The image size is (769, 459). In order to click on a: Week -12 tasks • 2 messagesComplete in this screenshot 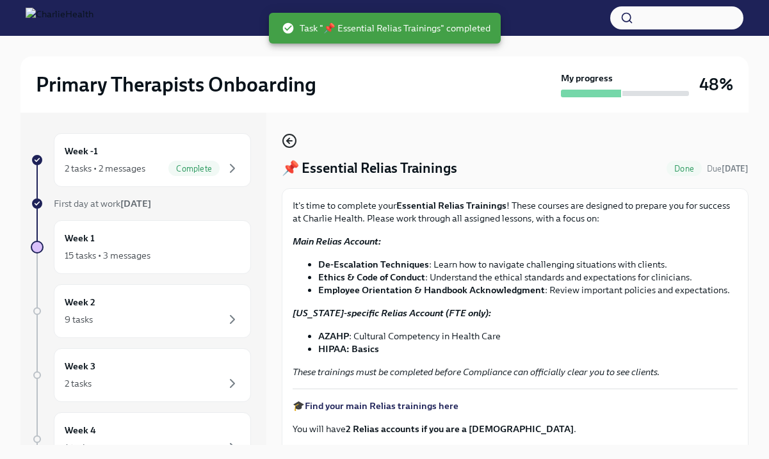, I will do `click(141, 160)`.